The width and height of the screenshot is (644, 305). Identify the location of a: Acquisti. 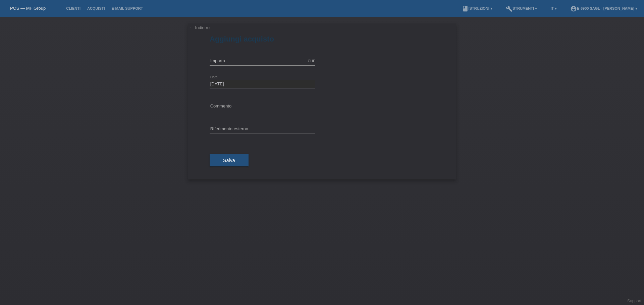
(96, 8).